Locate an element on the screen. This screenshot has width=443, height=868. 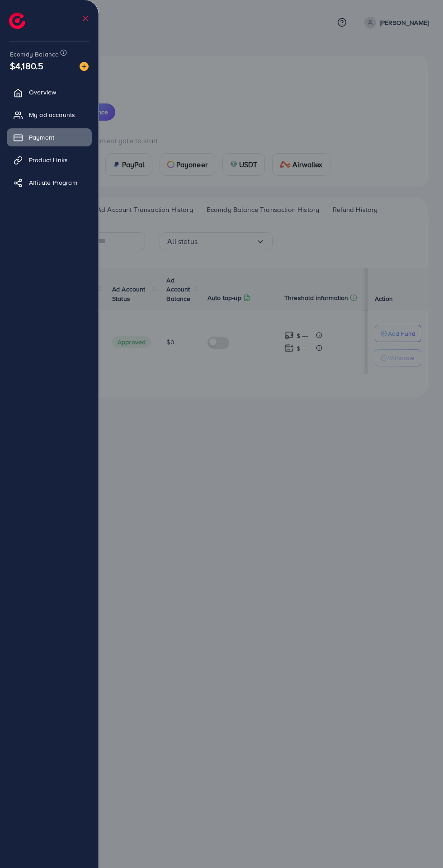
a: Overview is located at coordinates (50, 92).